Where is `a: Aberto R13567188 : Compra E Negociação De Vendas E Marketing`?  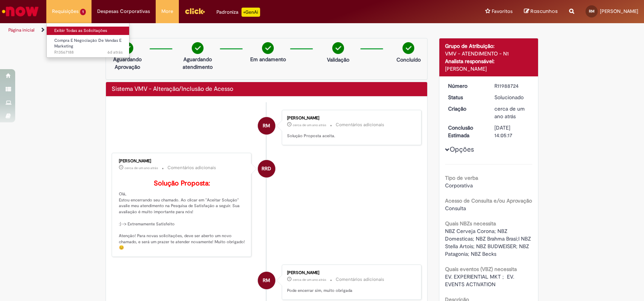
a: Aberto R13567188 : Compra E Negociação De Vendas E Marketing is located at coordinates (89, 44).